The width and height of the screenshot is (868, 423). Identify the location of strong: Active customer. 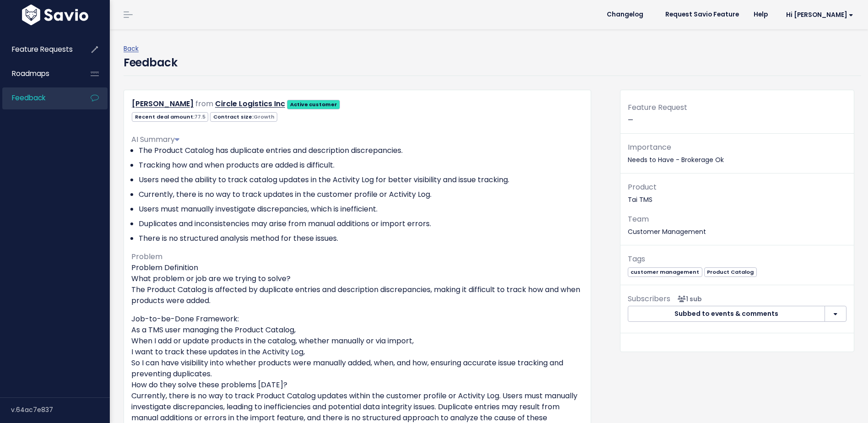
(313, 105).